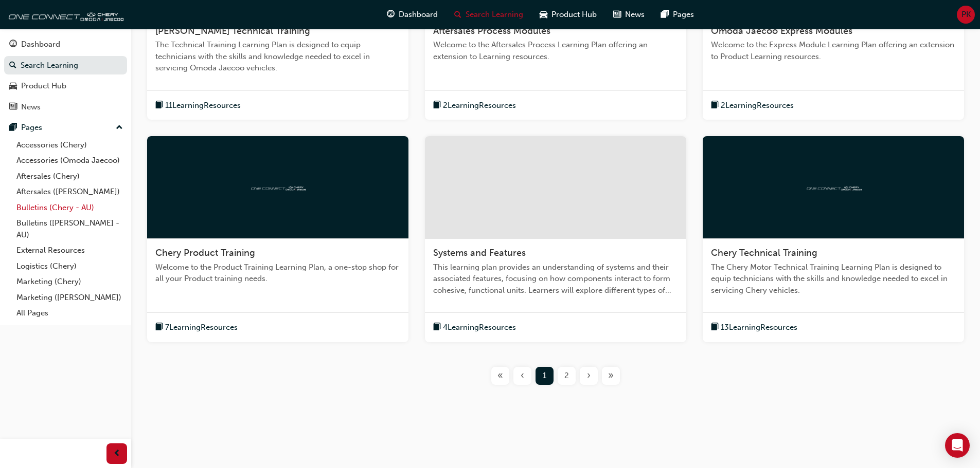  Describe the element at coordinates (64, 15) in the screenshot. I see `a: oneconnect` at that location.